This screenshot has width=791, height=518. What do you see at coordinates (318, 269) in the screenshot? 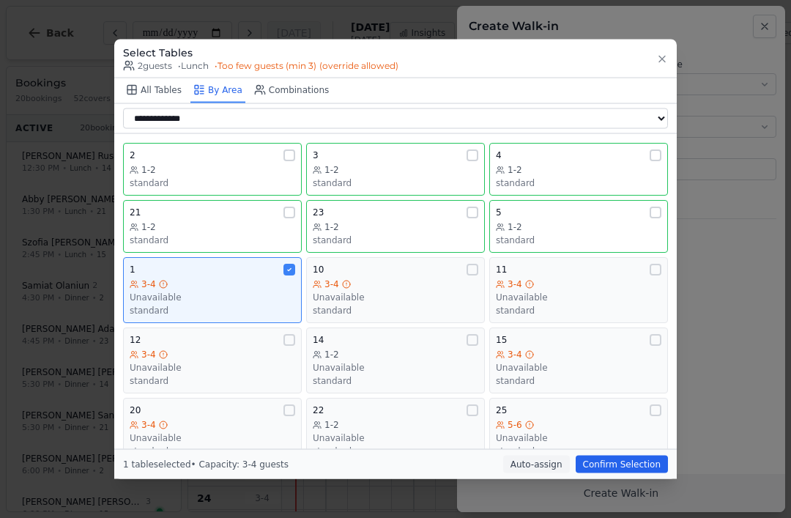
I see `span: 10` at bounding box center [318, 269].